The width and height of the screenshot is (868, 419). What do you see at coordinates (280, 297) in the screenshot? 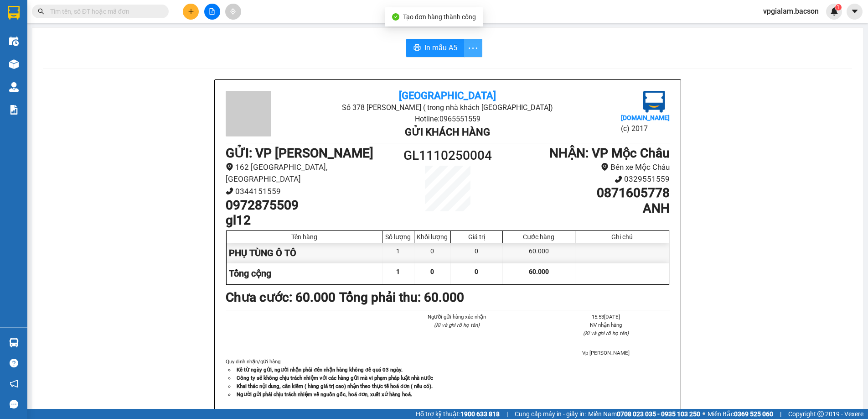
I see `b: Chưa cước : 60.000` at bounding box center [280, 297].